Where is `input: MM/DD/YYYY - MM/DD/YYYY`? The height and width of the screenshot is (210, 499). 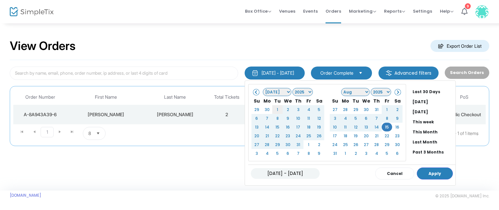
input: MM/DD/YYYY - MM/DD/YYYY is located at coordinates (285, 174).